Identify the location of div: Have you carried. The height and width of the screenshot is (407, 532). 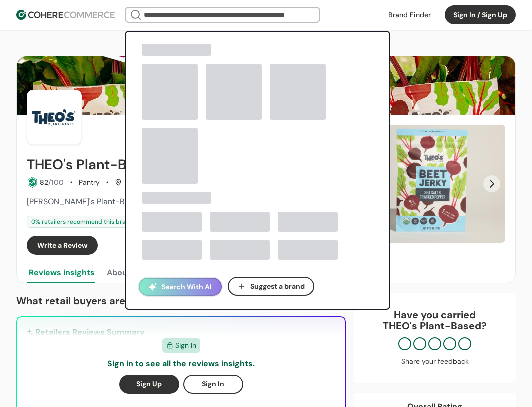
(435, 321).